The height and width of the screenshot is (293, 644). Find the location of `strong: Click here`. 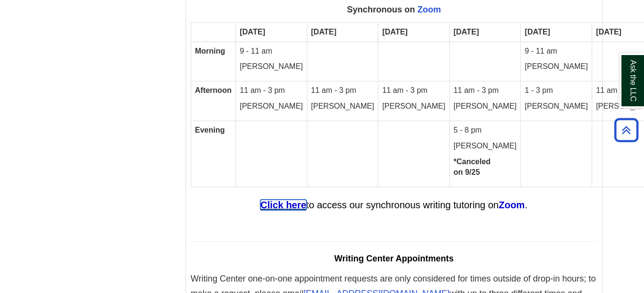

strong: Click here is located at coordinates (284, 205).